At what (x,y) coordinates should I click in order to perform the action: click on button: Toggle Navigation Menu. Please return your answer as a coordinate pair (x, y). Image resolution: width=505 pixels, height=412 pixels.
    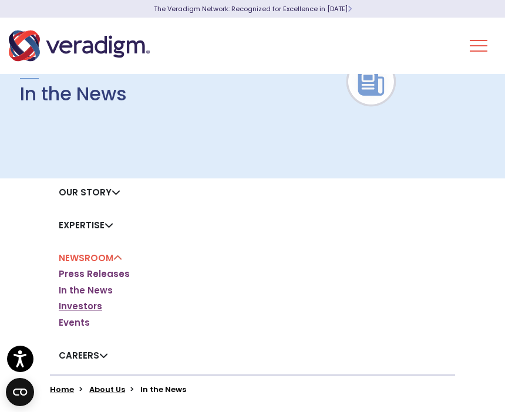
    Looking at the image, I should click on (478, 46).